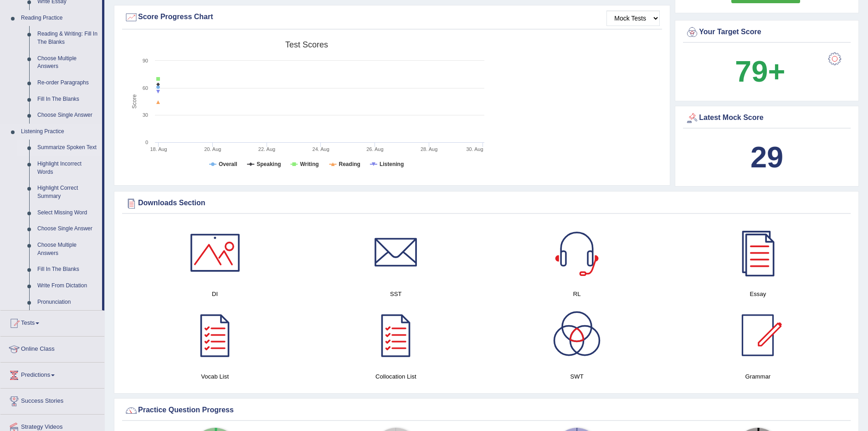  What do you see at coordinates (758, 376) in the screenshot?
I see `h4: Grammar` at bounding box center [758, 376].